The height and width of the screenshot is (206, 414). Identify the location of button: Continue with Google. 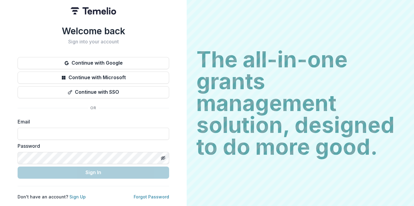
(93, 63).